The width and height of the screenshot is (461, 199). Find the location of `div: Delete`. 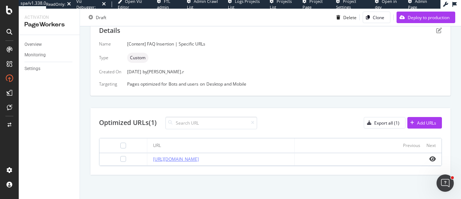

div: Delete is located at coordinates (350, 17).